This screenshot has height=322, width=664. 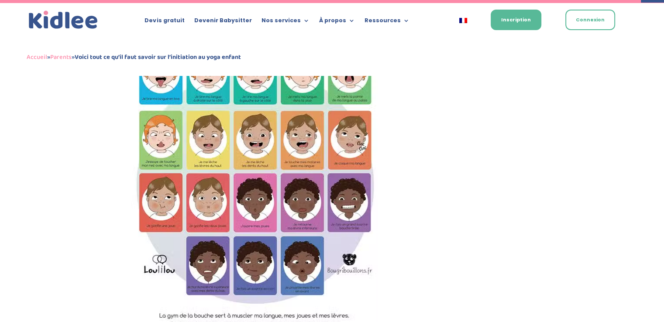 What do you see at coordinates (158, 57) in the screenshot?
I see `strong: Voici tout ce qu’il faut savoir sur l’initiation au yoga enfant` at bounding box center [158, 57].